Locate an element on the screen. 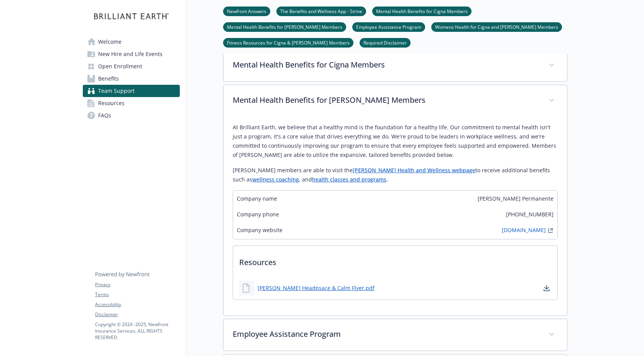 This screenshot has width=644, height=356. a: New Hire and Life Events is located at coordinates (131, 54).